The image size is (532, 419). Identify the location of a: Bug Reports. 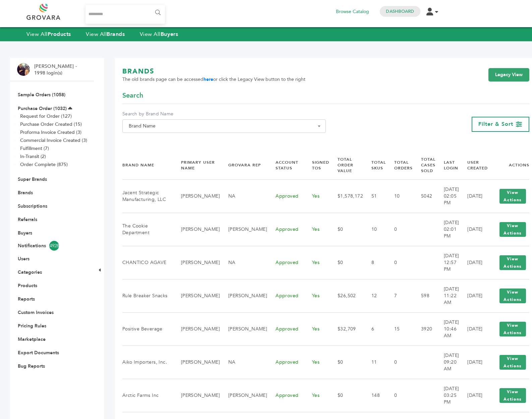
(31, 366).